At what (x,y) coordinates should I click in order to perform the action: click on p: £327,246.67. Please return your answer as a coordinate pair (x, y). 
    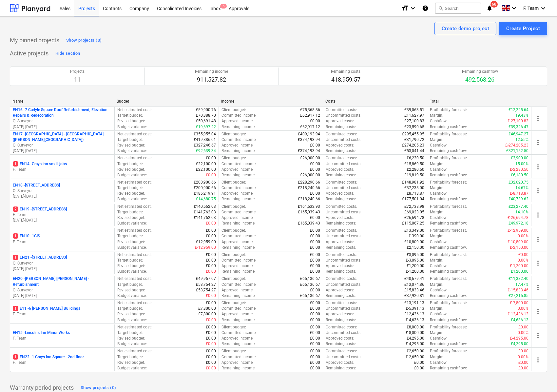
    Looking at the image, I should click on (205, 145).